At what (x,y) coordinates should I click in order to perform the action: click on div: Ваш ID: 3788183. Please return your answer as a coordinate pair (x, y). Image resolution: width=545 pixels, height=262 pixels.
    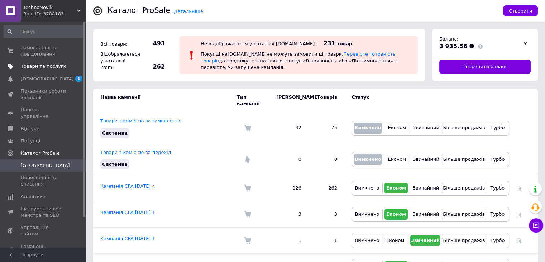
    Looking at the image, I should click on (54, 14).